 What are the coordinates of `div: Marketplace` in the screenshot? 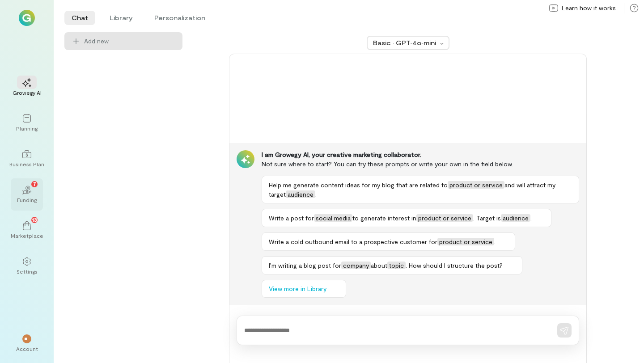 It's located at (27, 235).